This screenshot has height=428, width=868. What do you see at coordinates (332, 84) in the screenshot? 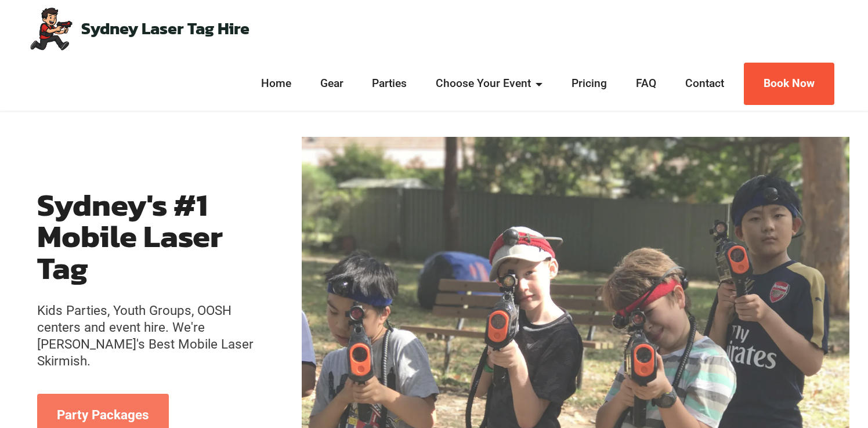
I see `a: Gear` at bounding box center [332, 84].